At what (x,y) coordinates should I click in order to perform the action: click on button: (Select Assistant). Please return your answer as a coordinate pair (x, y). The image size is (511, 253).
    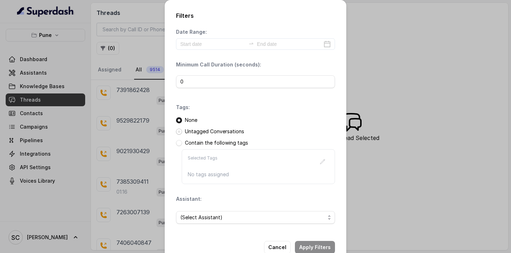
    Looking at the image, I should click on (256, 217).